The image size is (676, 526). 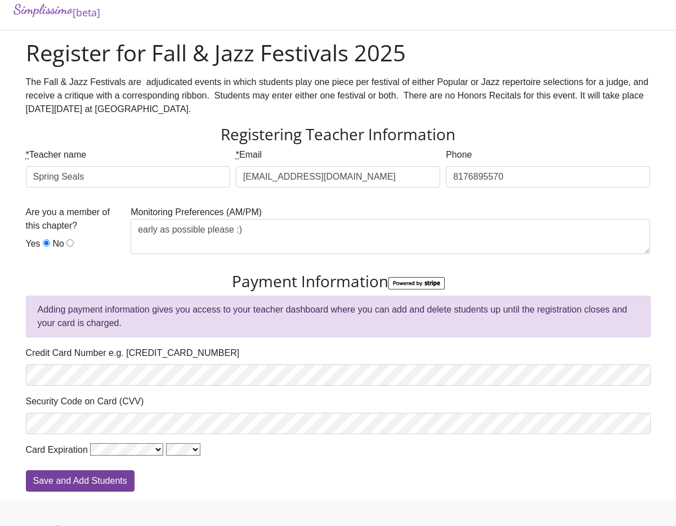 What do you see at coordinates (390, 234) in the screenshot?
I see `div: Monitoring Preferences (AM/PM)` at bounding box center [390, 234].